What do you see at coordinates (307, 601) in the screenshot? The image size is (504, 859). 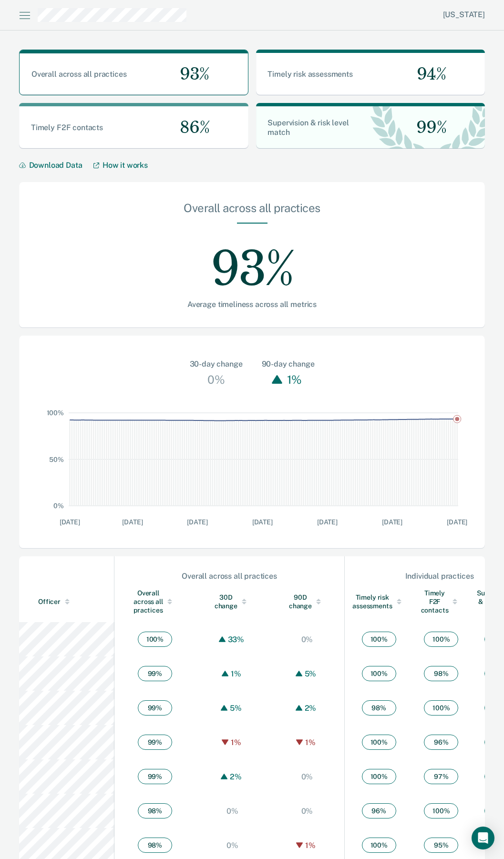 I see `div: 90D change` at bounding box center [307, 601].